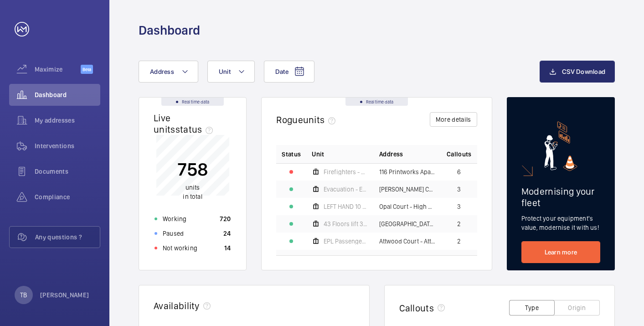 The image size is (644, 326). What do you see at coordinates (407, 207) in the screenshot?
I see `span: Opal Court - High Risk Building - Opal Court` at bounding box center [407, 207].